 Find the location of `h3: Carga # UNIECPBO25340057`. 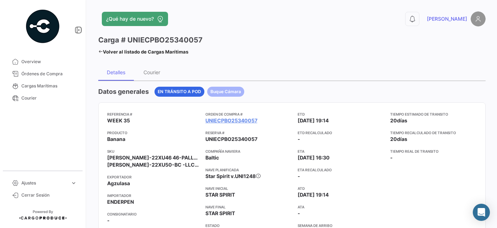

h3: Carga # UNIECPBO25340057 is located at coordinates (150, 40).